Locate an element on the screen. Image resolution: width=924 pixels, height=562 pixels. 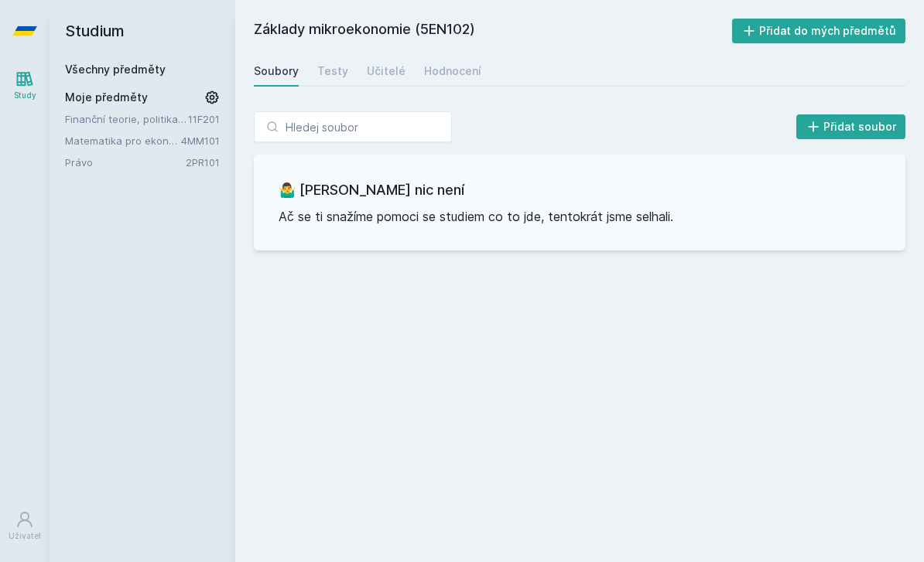
div: Study is located at coordinates (25, 95).